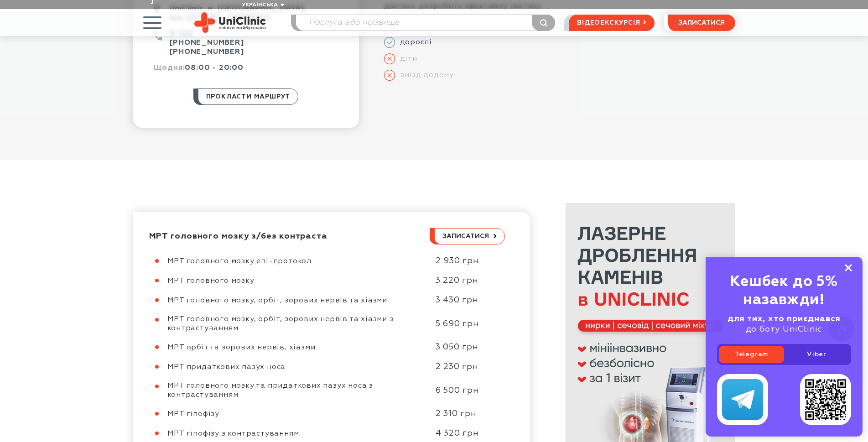  I want to click on span: МРТ головного мозку, орбіт, зорових нервів та хіазми, so click(277, 301).